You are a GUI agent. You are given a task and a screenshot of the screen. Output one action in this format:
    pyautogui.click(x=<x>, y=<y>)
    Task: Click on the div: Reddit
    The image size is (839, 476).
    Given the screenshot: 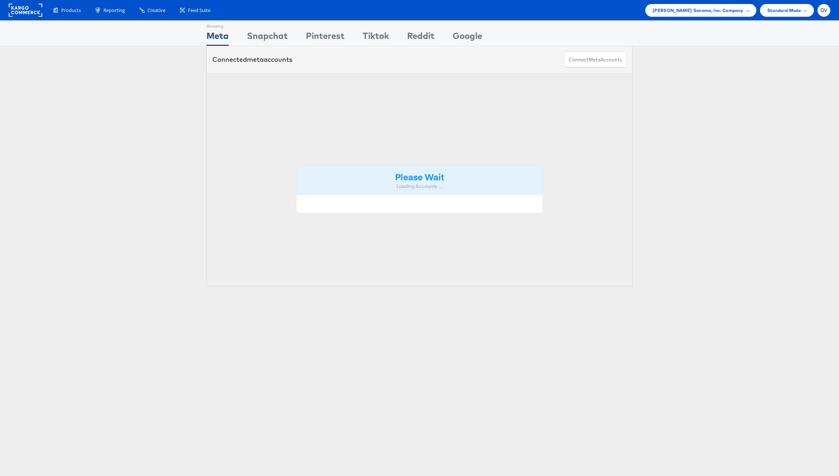 What is the action you would take?
    pyautogui.click(x=420, y=37)
    